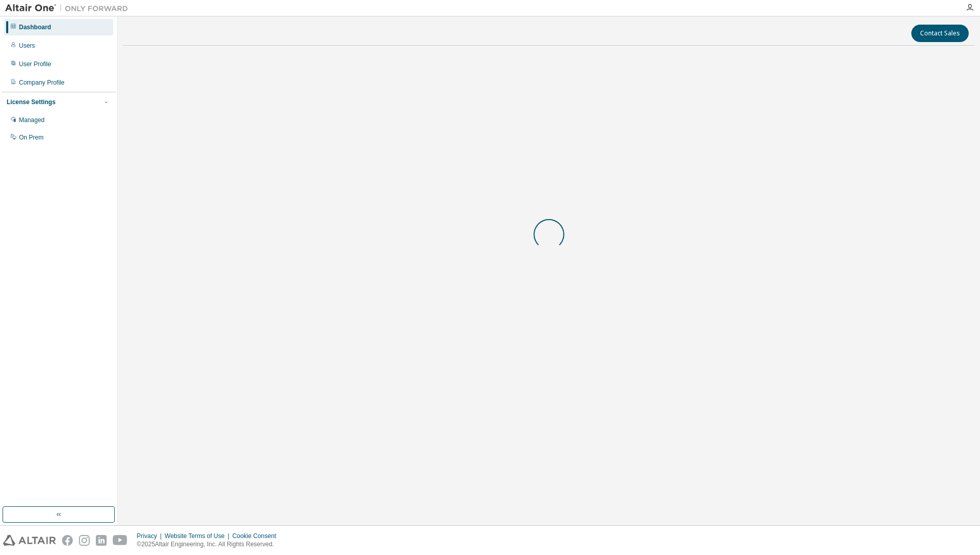  Describe the element at coordinates (101, 541) in the screenshot. I see `img: linkedin.svg` at that location.